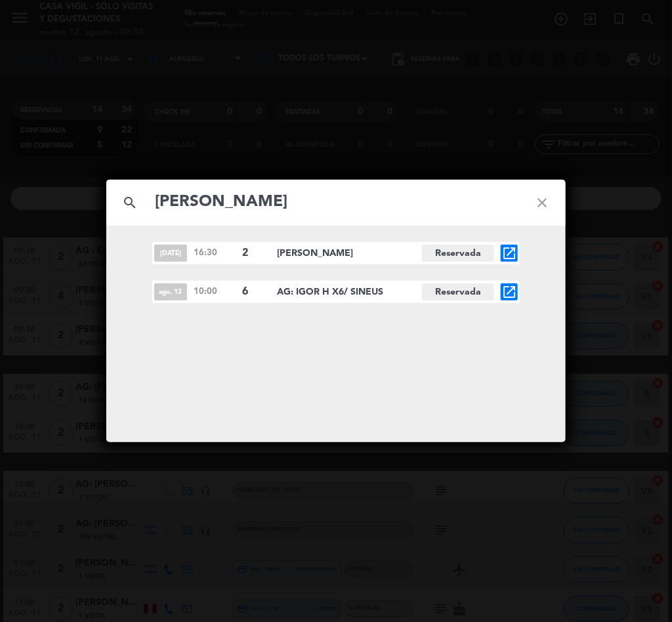  What do you see at coordinates (130, 202) in the screenshot?
I see `i: search` at bounding box center [130, 202].